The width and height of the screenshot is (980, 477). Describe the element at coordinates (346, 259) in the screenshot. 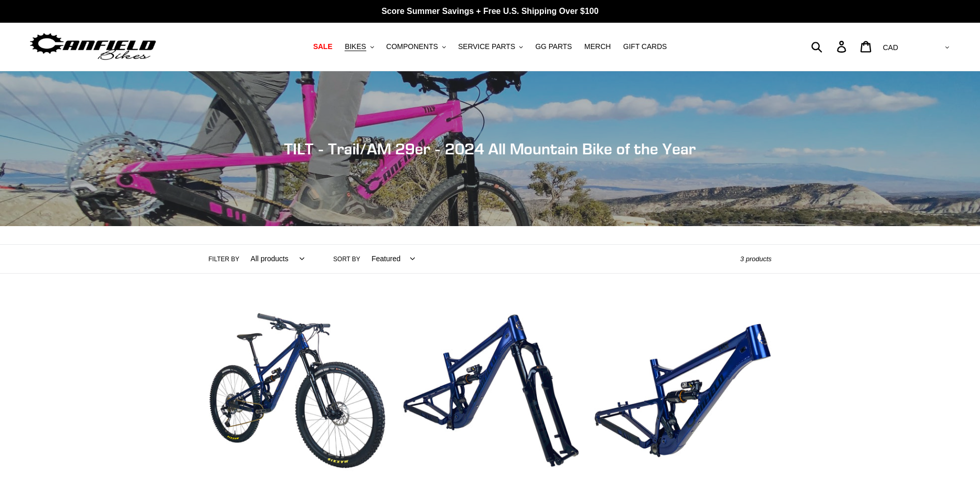

I see `label: Sort by` at that location.